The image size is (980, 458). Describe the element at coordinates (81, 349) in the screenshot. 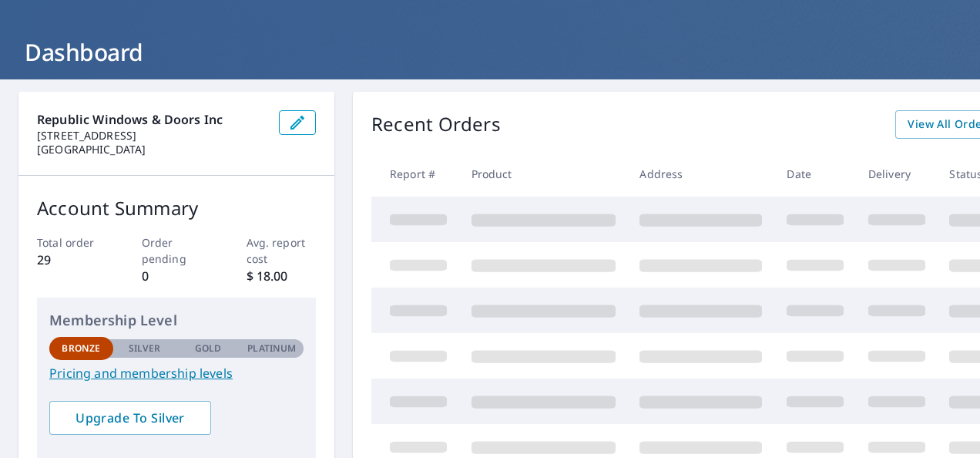

I see `p: Bronze` at that location.